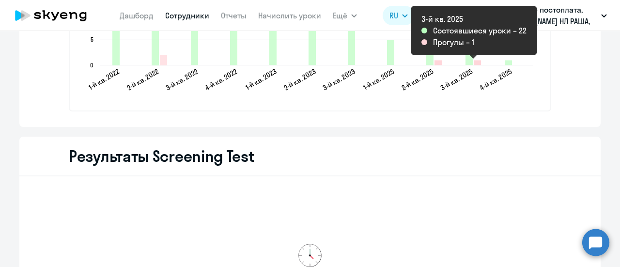 The image size is (620, 267). I want to click on a: Начислить уроки, so click(290, 15).